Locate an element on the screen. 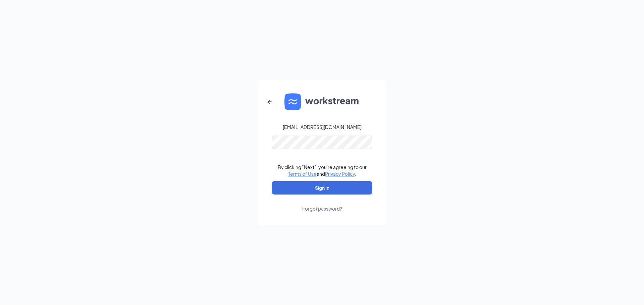 The width and height of the screenshot is (644, 305). img: WS logo and Workstream text is located at coordinates (322, 102).